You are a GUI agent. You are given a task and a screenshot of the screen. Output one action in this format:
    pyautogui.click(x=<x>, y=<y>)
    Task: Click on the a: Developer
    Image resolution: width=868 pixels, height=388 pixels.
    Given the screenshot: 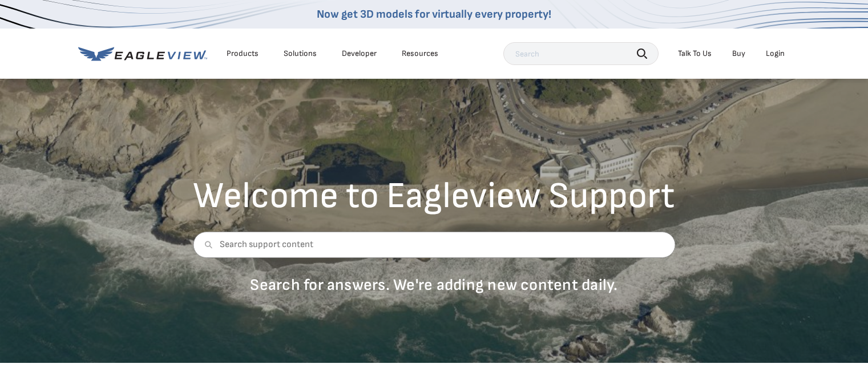 What is the action you would take?
    pyautogui.click(x=359, y=53)
    